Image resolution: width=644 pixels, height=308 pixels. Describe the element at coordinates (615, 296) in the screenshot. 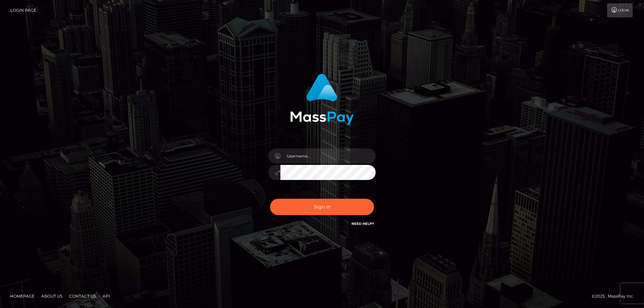

I see `div: © 2025 , MassPay Inc.` at that location.